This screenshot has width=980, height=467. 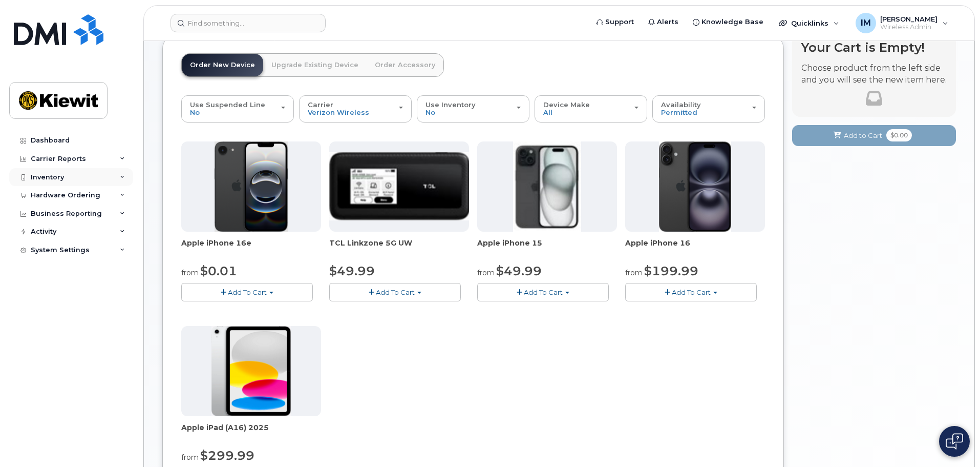 I want to click on span: Quicklinks, so click(x=810, y=23).